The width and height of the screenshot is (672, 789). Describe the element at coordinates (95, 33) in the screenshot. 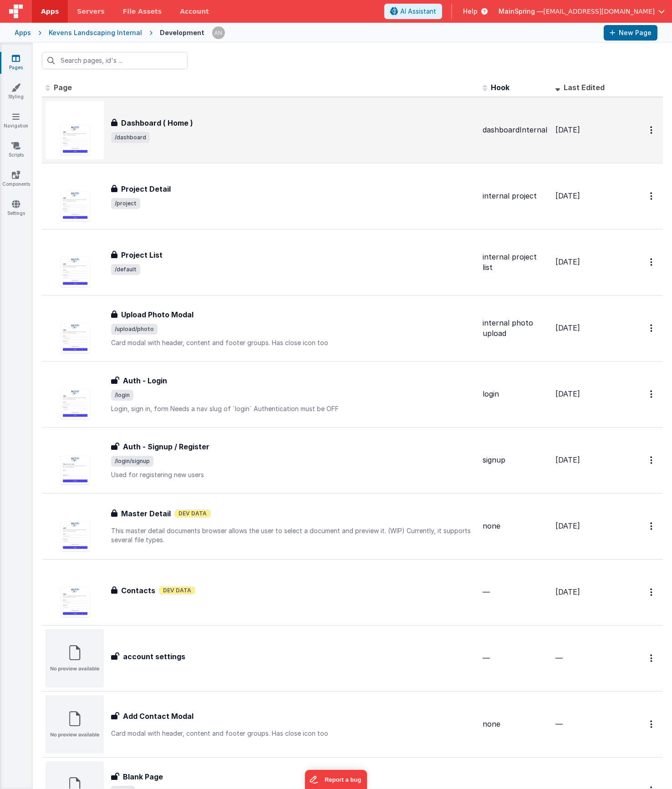

I see `div: Kevens Landscaping Internal` at that location.